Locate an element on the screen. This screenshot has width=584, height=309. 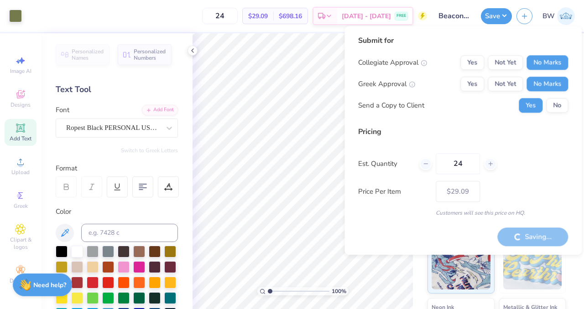
div: Text Tool is located at coordinates (117, 89).